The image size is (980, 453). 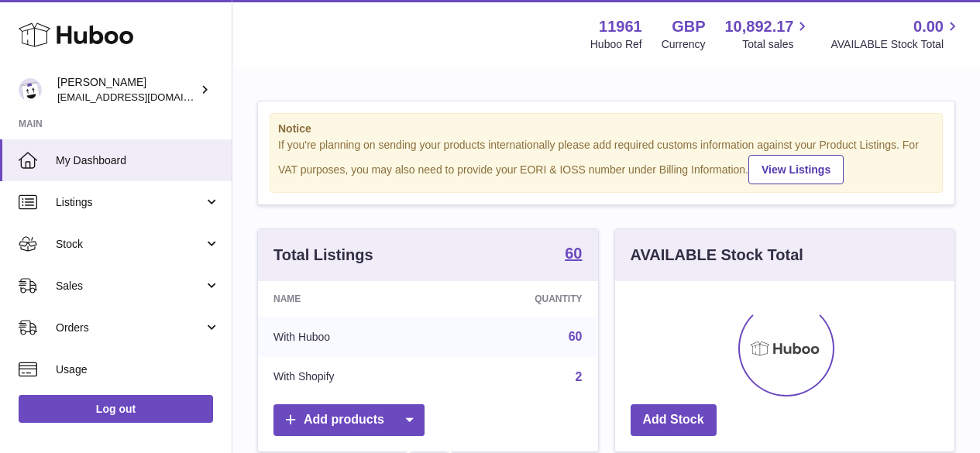 What do you see at coordinates (688, 26) in the screenshot?
I see `strong: GBP` at bounding box center [688, 26].